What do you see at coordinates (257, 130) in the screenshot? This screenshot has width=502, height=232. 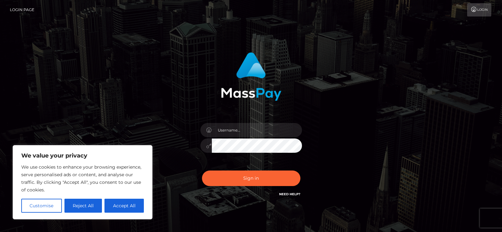 I see `input: Username...` at bounding box center [257, 130].